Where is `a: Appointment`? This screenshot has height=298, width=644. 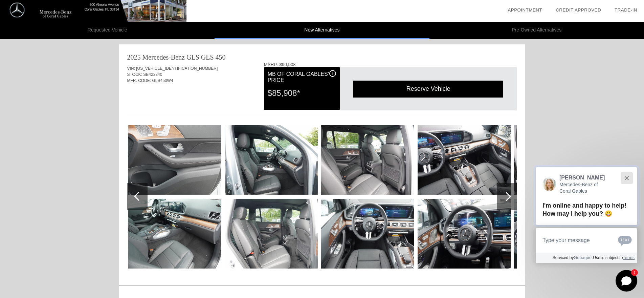
a: Appointment is located at coordinates (525, 10).